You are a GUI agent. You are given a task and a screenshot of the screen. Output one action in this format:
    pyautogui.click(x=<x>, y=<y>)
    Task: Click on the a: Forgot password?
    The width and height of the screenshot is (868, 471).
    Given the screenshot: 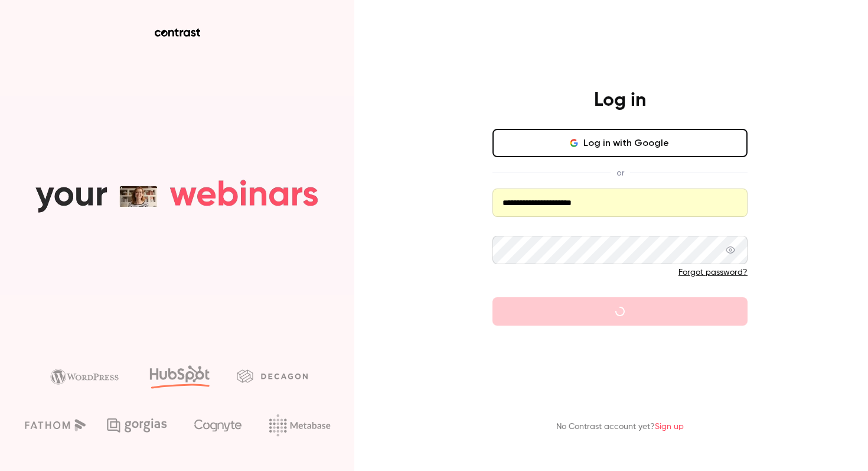 What is the action you would take?
    pyautogui.click(x=713, y=272)
    